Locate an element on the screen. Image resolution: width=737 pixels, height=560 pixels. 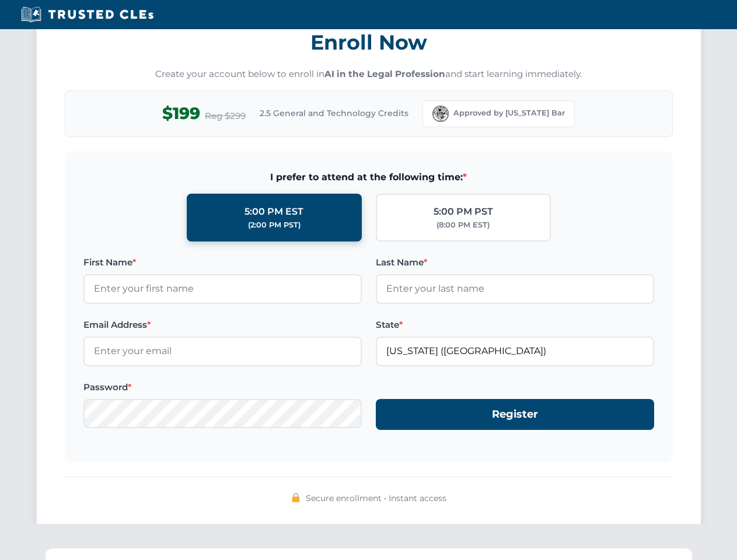
div: (2:00 PM PST) is located at coordinates (274, 225).